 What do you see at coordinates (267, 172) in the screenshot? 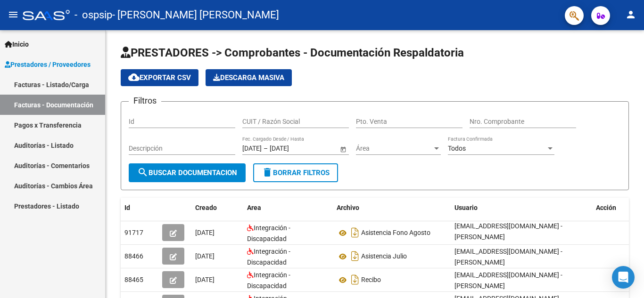
I see `mat-icon: delete` at bounding box center [267, 172].